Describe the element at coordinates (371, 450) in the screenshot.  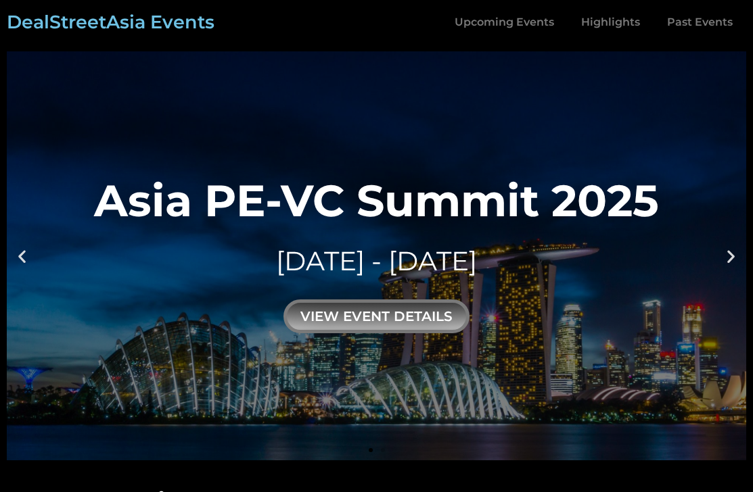
I see `span: Go to slide 1` at that location.